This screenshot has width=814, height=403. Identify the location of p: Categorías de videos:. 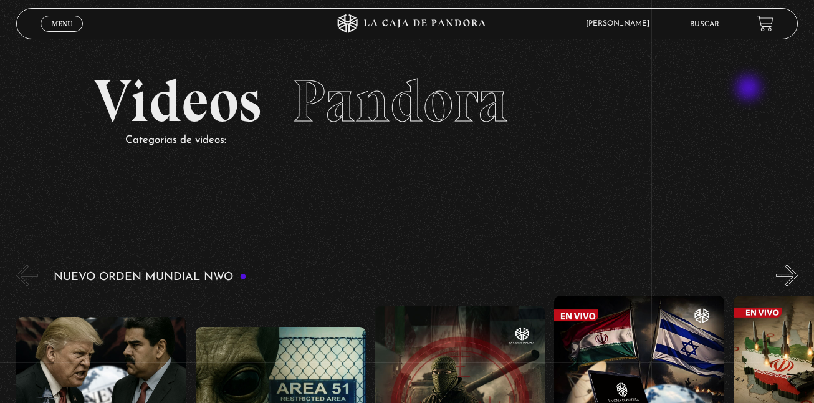
(422, 140).